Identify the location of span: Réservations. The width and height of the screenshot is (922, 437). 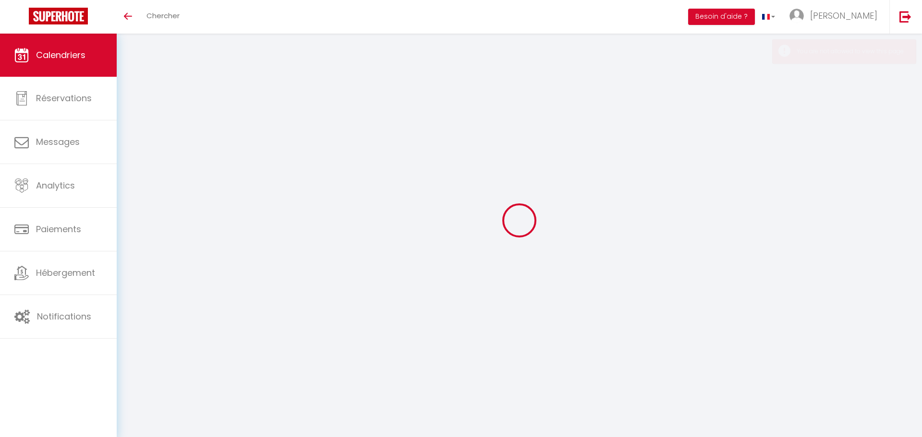
(64, 98).